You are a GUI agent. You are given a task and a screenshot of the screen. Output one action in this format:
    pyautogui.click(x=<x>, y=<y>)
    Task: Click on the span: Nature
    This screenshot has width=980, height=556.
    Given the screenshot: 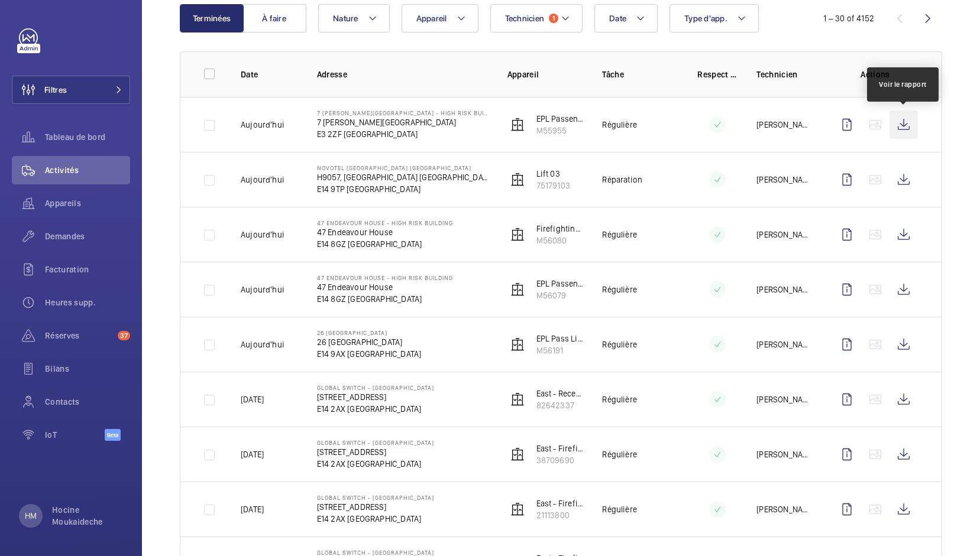 What is the action you would take?
    pyautogui.click(x=345, y=18)
    